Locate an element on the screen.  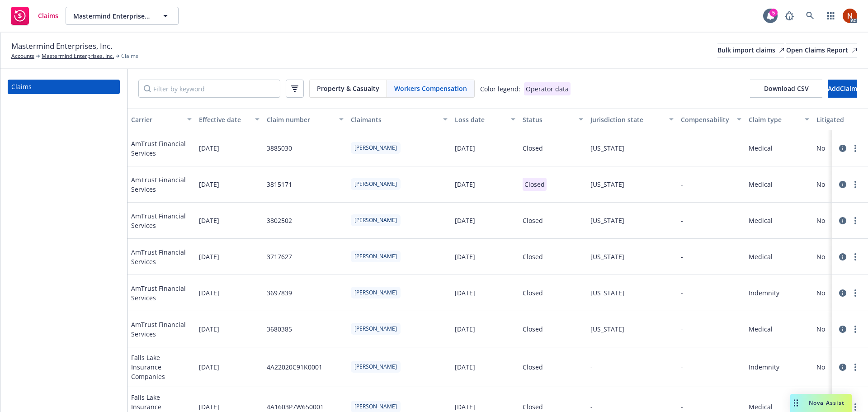
div: 5 is located at coordinates (774, 12).